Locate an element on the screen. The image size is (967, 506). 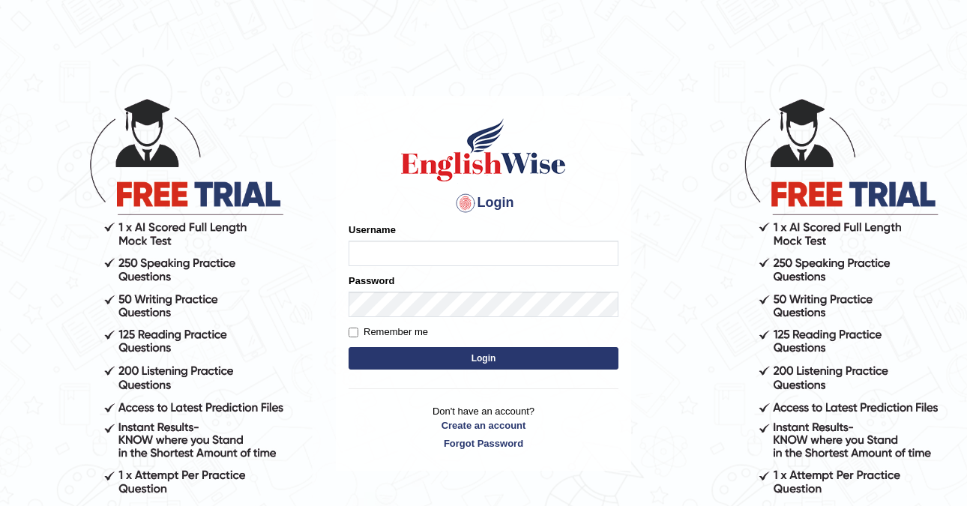
label: Remember me is located at coordinates (388, 332).